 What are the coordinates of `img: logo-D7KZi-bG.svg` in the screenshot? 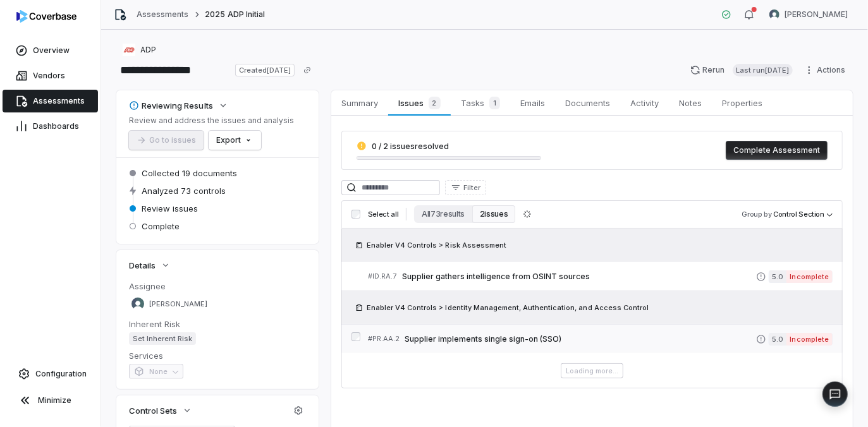 It's located at (46, 17).